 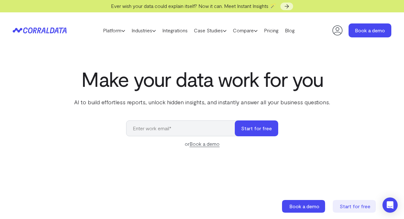 I want to click on span: Ever wish your data could explain itself? Now it can. Meet Instant Insights 🪄, so click(x=193, y=6).